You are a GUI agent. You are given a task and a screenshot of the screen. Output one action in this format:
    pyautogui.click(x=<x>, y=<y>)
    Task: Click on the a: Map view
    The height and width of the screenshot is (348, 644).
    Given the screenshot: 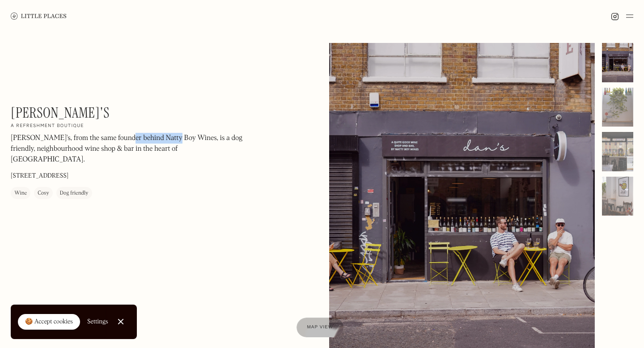 What is the action you would take?
    pyautogui.click(x=320, y=327)
    